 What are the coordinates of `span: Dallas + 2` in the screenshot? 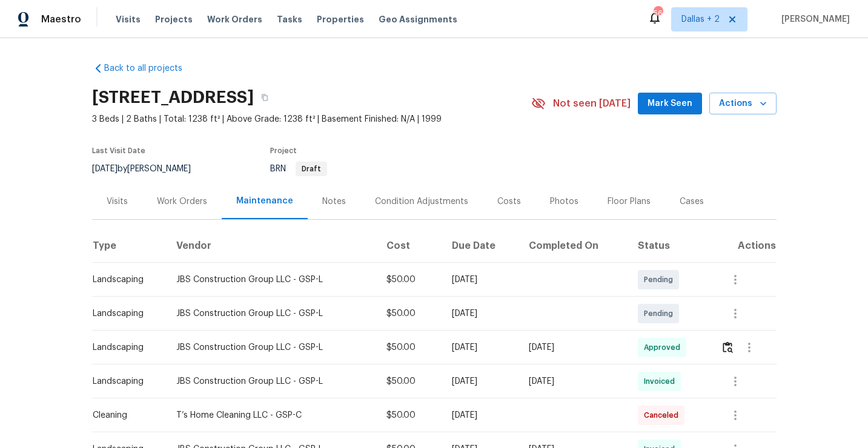 It's located at (700, 20).